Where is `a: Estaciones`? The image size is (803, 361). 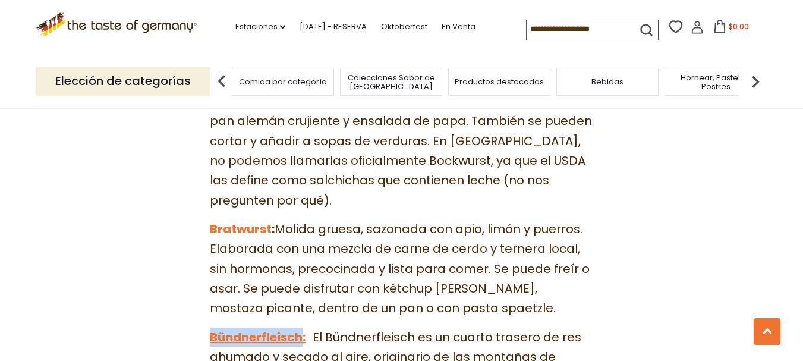
a: Estaciones is located at coordinates (260, 27).